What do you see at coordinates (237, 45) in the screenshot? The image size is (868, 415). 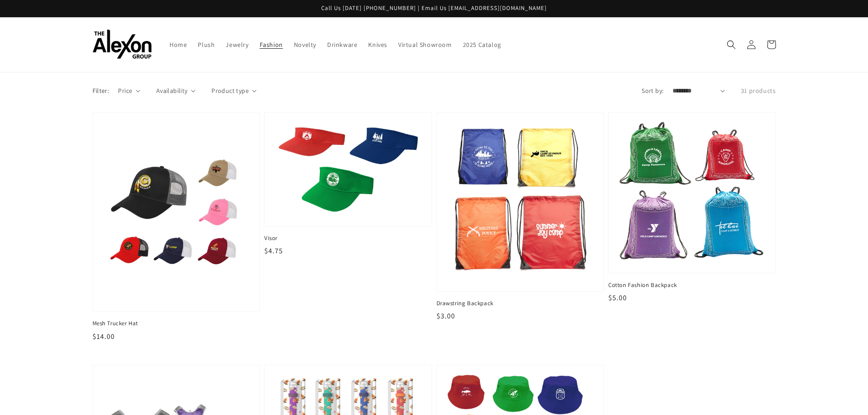 I see `a: Jewelry` at bounding box center [237, 45].